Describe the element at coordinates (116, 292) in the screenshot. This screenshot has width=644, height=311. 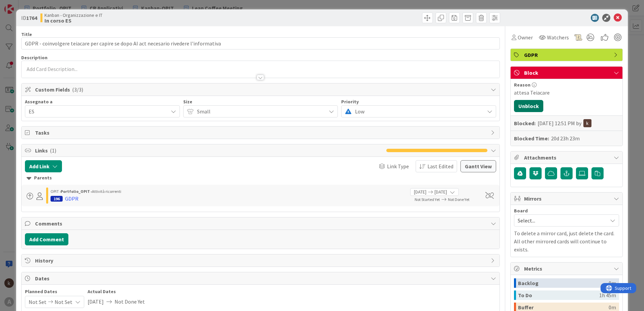
I see `span: Actual Dates` at that location.